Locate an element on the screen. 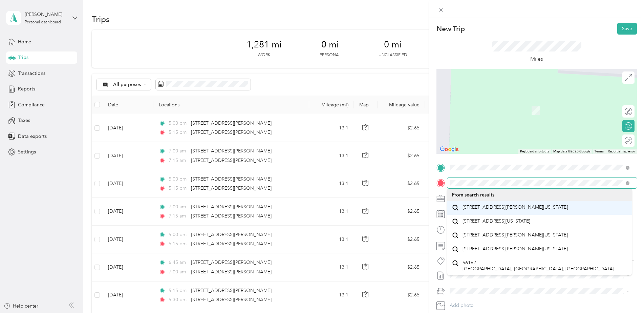  a: Open this area in Google Maps (opens a new window) is located at coordinates (449, 149).